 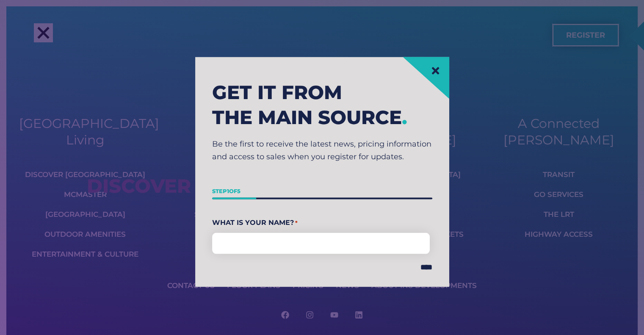 I want to click on span: 1, so click(x=228, y=191).